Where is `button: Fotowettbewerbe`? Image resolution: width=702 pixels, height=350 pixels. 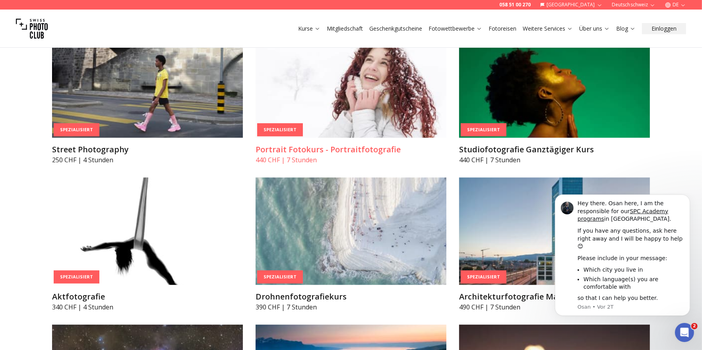 button: Fotowettbewerbe is located at coordinates (455, 29).